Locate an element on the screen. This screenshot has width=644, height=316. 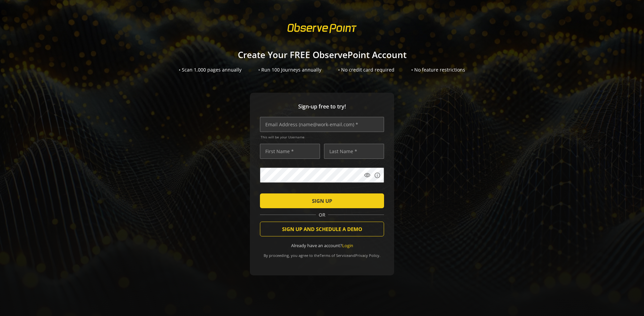
a: Terms of Service is located at coordinates (334, 255).